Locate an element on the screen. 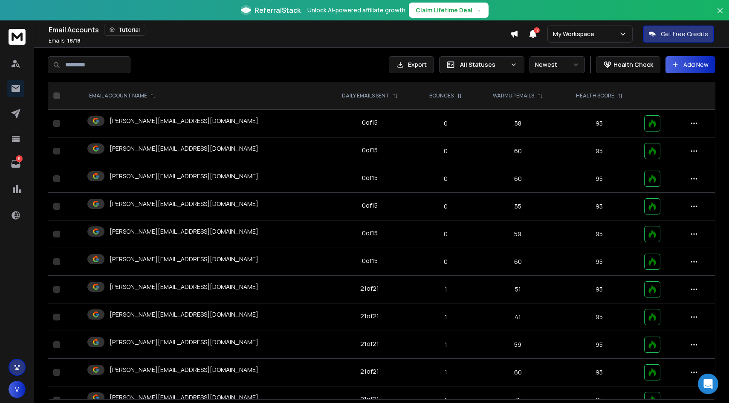 The width and height of the screenshot is (729, 403). td: 58 is located at coordinates (517, 124).